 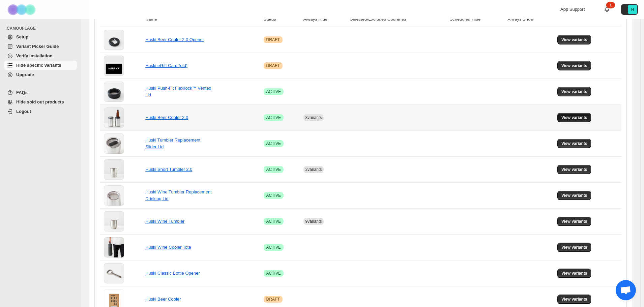 I want to click on a: Logout, so click(x=40, y=111).